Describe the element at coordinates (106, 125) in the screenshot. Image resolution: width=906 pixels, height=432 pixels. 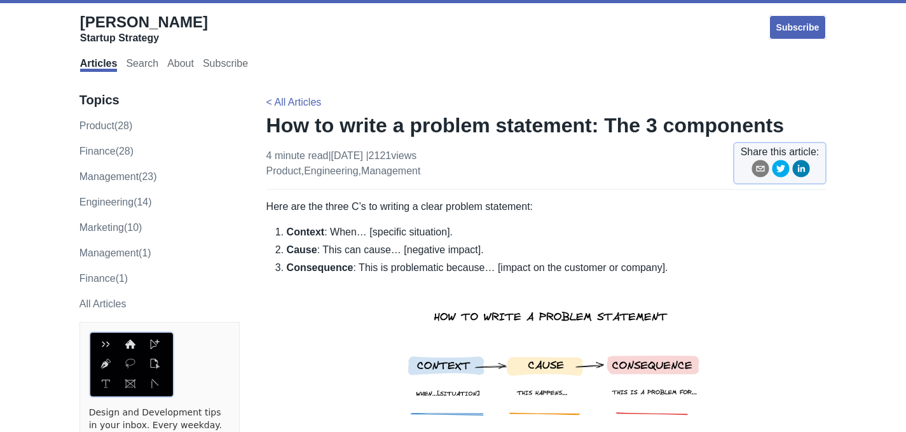
I see `a: product(28)` at that location.